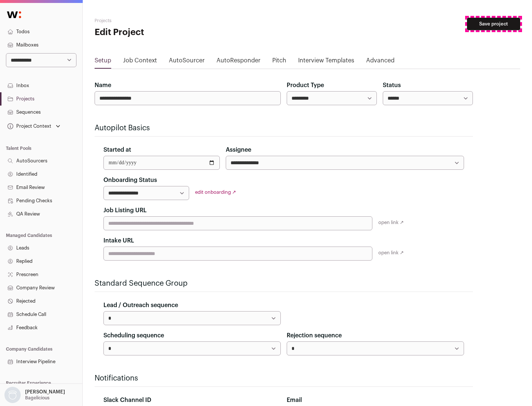 The image size is (532, 406). What do you see at coordinates (117, 150) in the screenshot?
I see `label: Started at` at bounding box center [117, 150].